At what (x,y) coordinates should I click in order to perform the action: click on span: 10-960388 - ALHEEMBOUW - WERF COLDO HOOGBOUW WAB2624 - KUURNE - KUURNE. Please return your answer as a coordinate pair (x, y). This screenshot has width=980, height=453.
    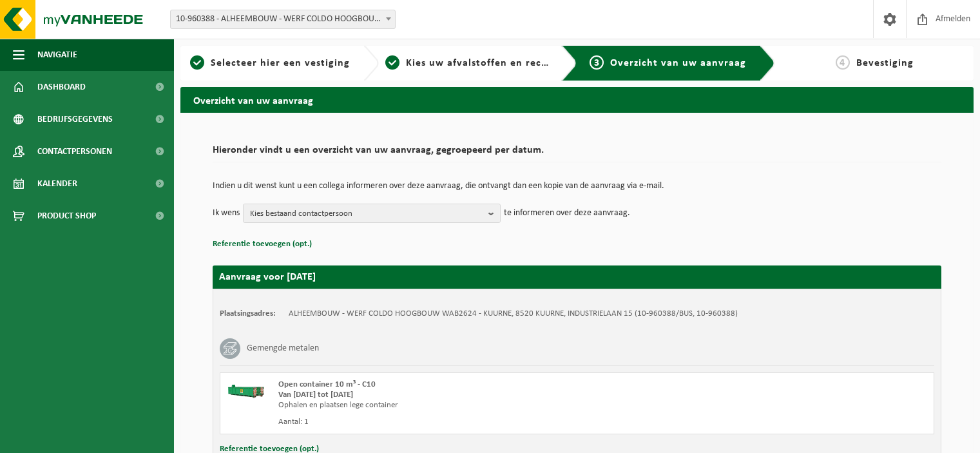
    Looking at the image, I should click on (283, 19).